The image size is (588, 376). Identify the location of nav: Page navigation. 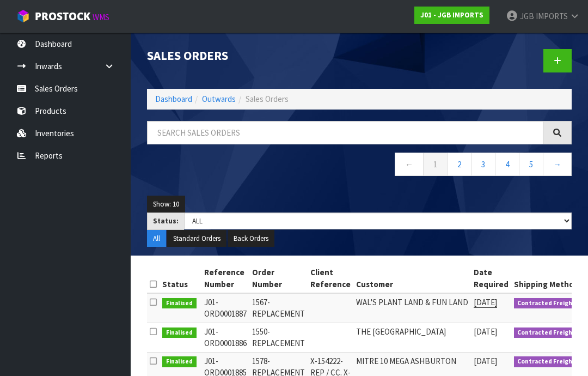
(360, 166).